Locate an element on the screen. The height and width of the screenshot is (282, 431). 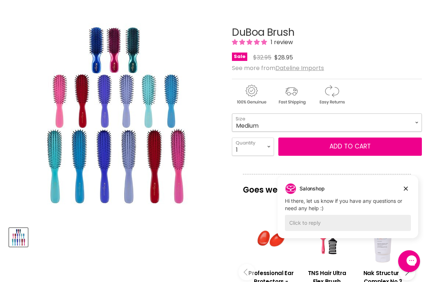
div: Message from Salonshop. Hi there, let us know if you have any questions or need any help :) is located at coordinates (76, 23).